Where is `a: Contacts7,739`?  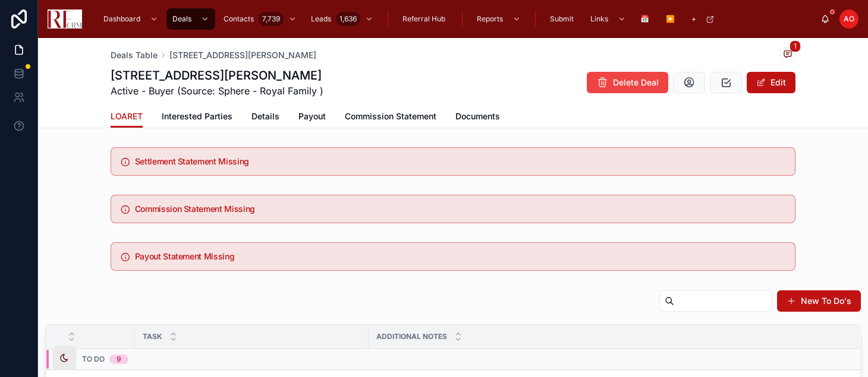 a: Contacts7,739 is located at coordinates (260, 19).